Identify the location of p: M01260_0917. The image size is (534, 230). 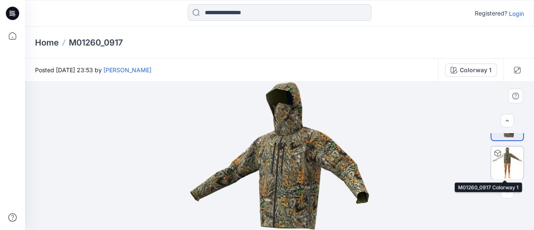
(96, 43).